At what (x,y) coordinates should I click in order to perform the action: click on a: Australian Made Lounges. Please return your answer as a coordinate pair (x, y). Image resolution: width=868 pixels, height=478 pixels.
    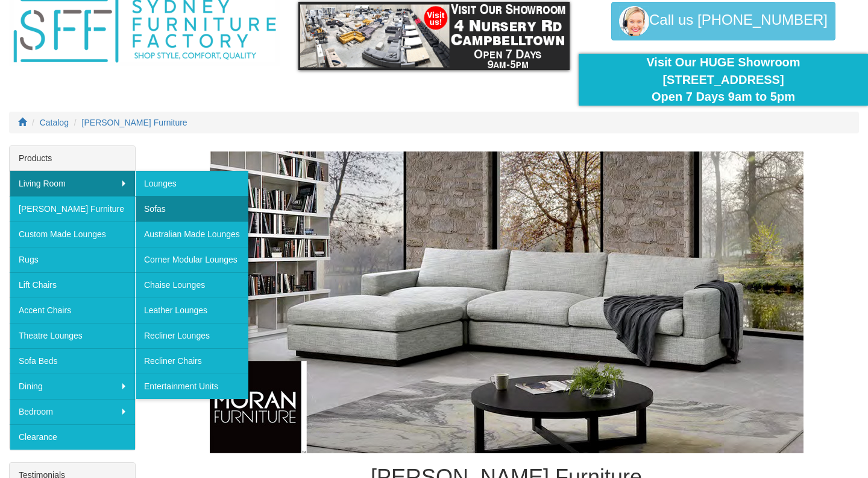
    Looking at the image, I should click on (192, 234).